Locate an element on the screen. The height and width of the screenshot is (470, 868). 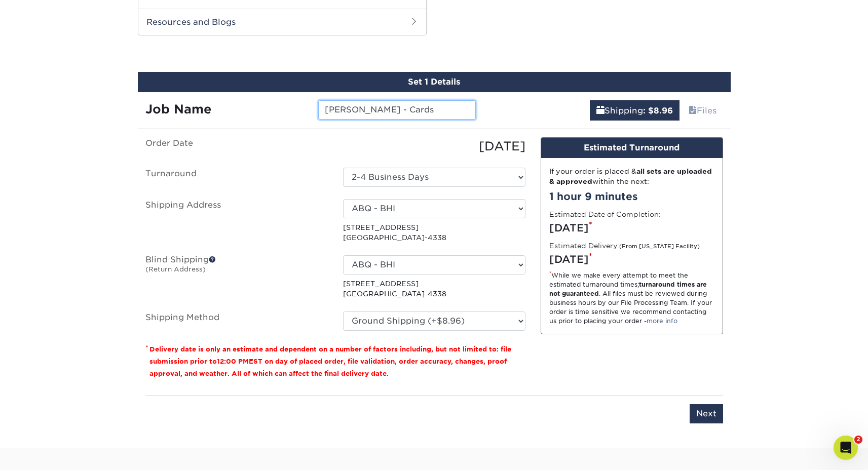
b: : $8.96 is located at coordinates (658, 110).